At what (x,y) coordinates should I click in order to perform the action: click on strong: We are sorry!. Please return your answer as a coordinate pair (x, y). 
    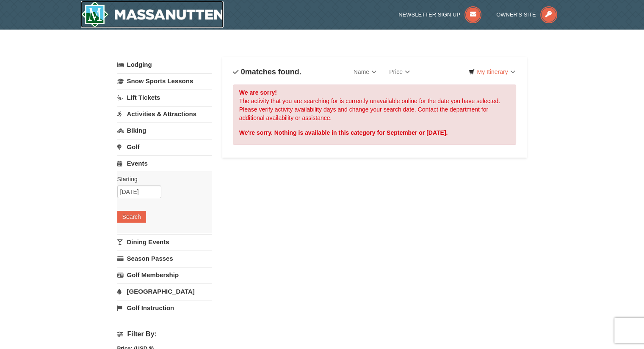
    Looking at the image, I should click on (258, 93).